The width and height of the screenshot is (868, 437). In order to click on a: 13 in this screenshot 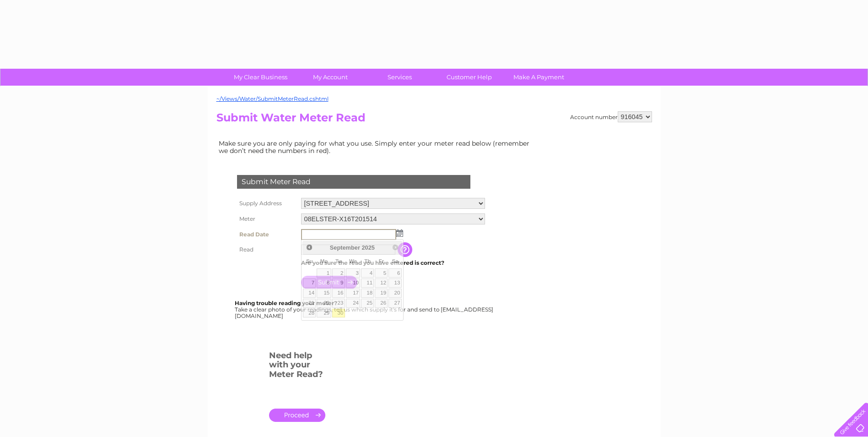, I will do `click(395, 283)`.